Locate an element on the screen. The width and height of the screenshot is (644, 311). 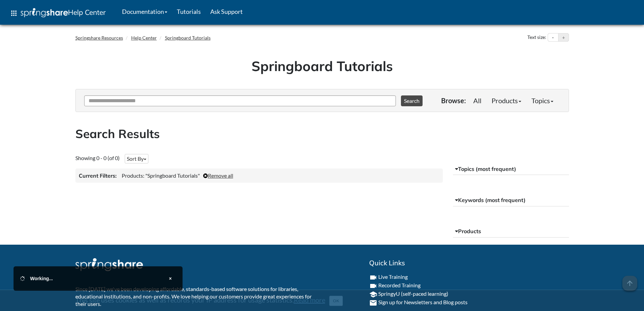
h2: Search Results is located at coordinates (322, 134).